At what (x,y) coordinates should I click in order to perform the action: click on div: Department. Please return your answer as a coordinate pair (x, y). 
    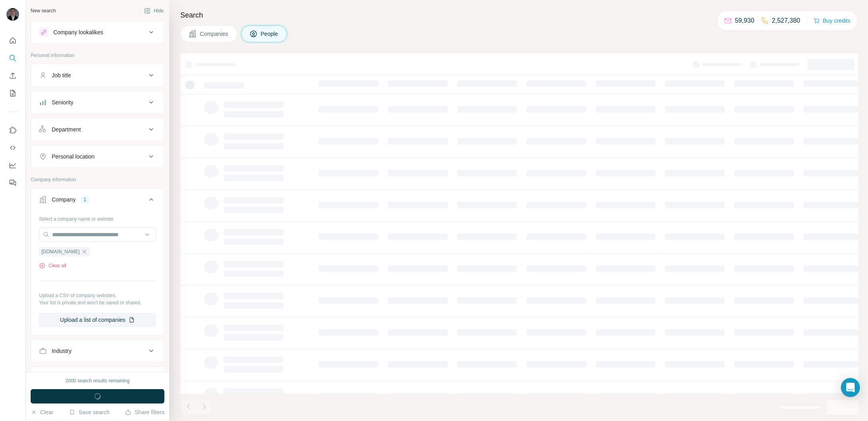
    Looking at the image, I should click on (66, 129).